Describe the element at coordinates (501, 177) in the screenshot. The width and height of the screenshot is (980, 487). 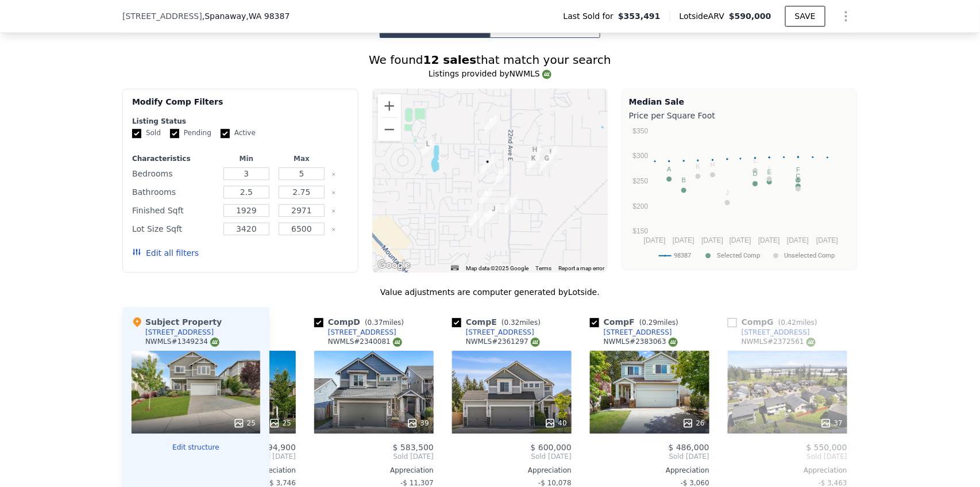
I see `div: 2122 196th Street Ct E` at that location.